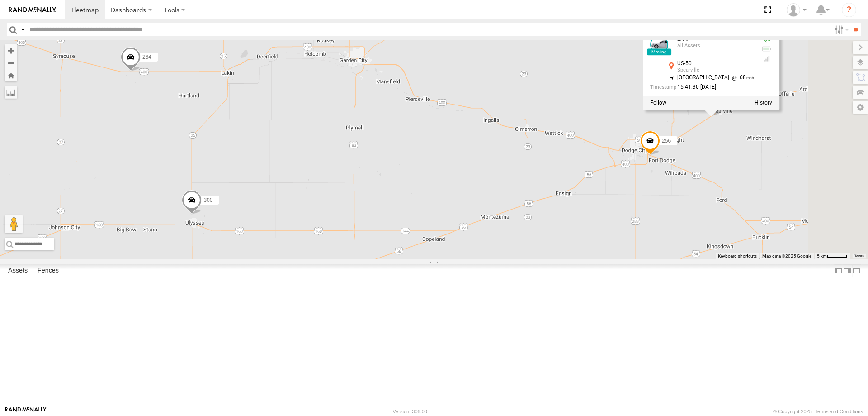 The width and height of the screenshot is (868, 416). I want to click on button: Keyboard shortcuts, so click(737, 256).